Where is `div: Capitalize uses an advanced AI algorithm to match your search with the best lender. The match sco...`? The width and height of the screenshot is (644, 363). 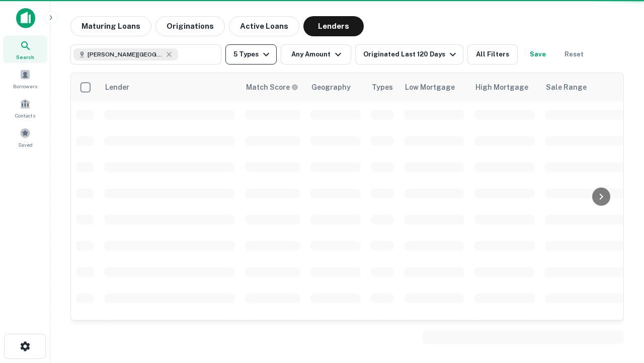
div: Capitalize uses an advanced AI algorithm to match your search with the best lender. The match sco... is located at coordinates (272, 87).